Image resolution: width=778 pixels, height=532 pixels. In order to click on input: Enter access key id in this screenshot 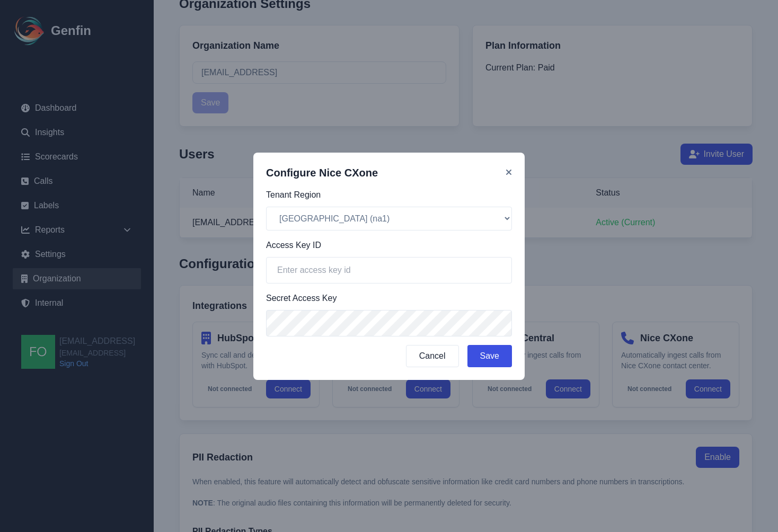, I will do `click(389, 271)`.